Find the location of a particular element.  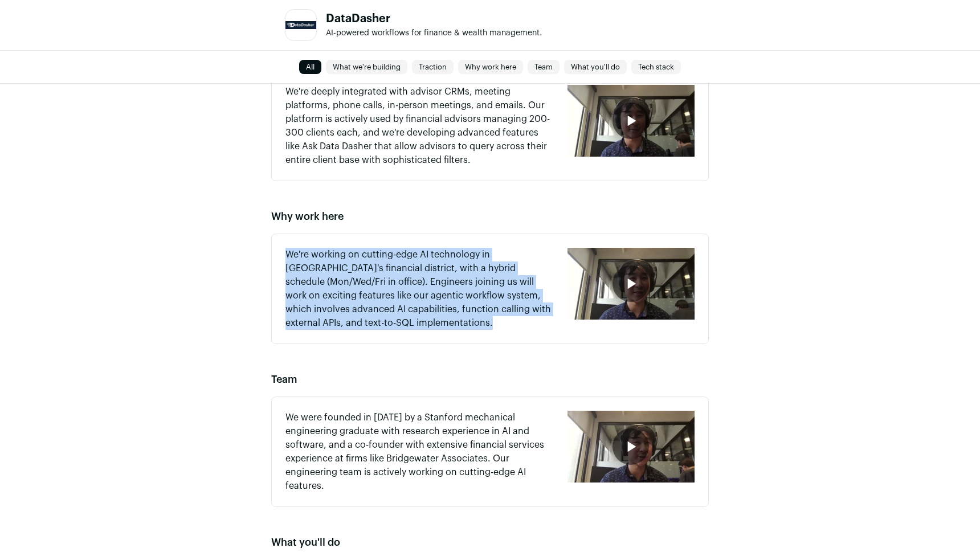

h1: DataDasher is located at coordinates (434, 19).